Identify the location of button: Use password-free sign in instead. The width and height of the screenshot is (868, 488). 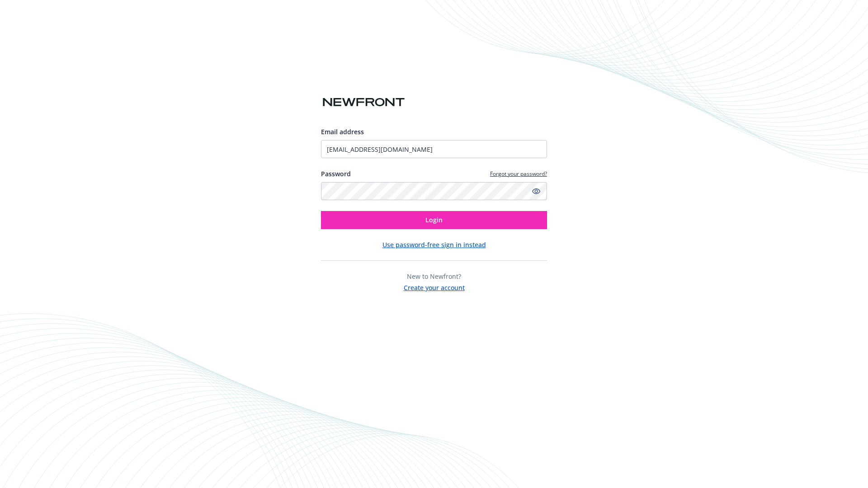
(434, 244).